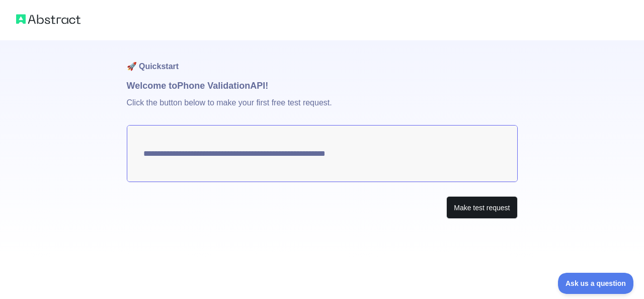 The width and height of the screenshot is (644, 299). Describe the element at coordinates (49, 19) in the screenshot. I see `img: Abstract logo` at that location.